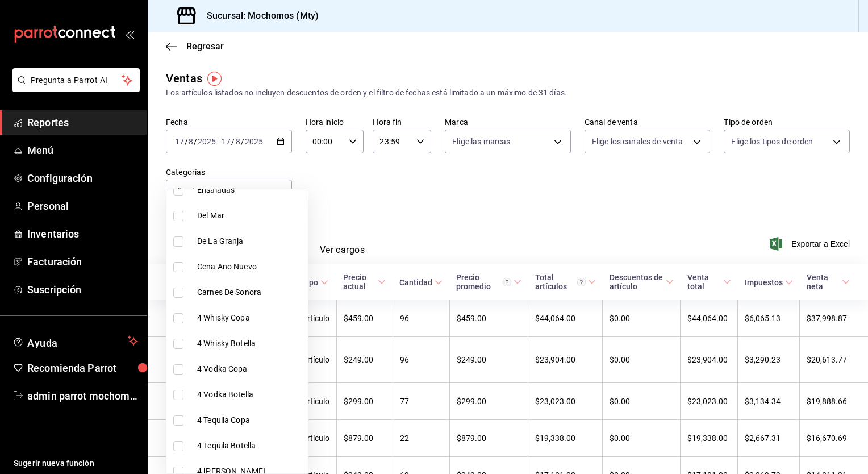  Describe the element at coordinates (250, 266) in the screenshot. I see `span: Cena Ano Nuevo` at that location.